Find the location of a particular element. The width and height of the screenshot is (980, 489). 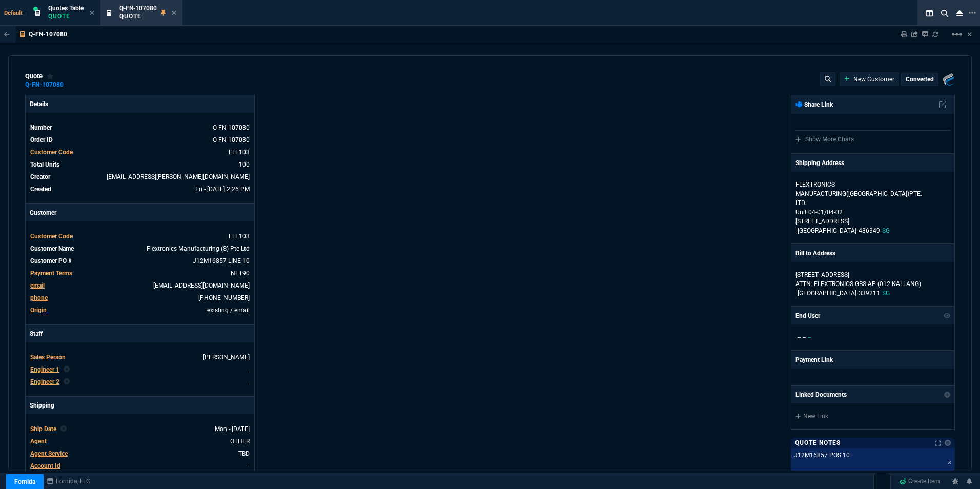

span: Account Id is located at coordinates (45, 466).